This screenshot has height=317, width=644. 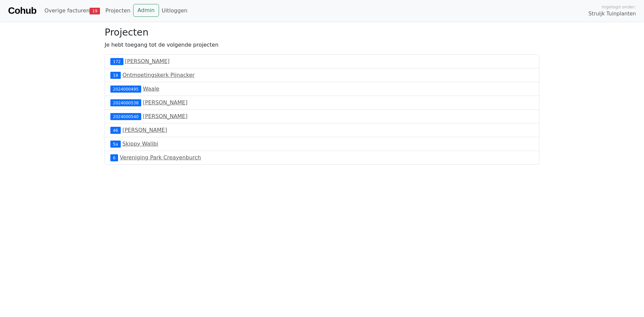 I want to click on span: Struijk Tuinplanten, so click(x=612, y=14).